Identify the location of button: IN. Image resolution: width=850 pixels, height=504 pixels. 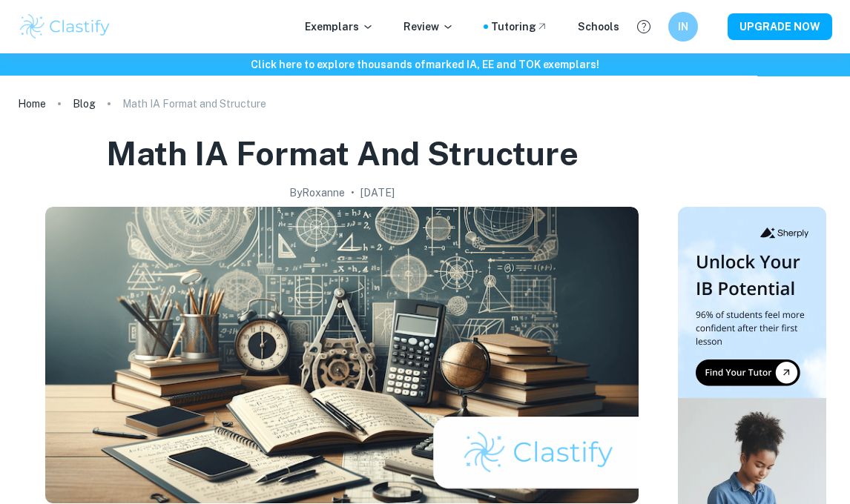
(683, 27).